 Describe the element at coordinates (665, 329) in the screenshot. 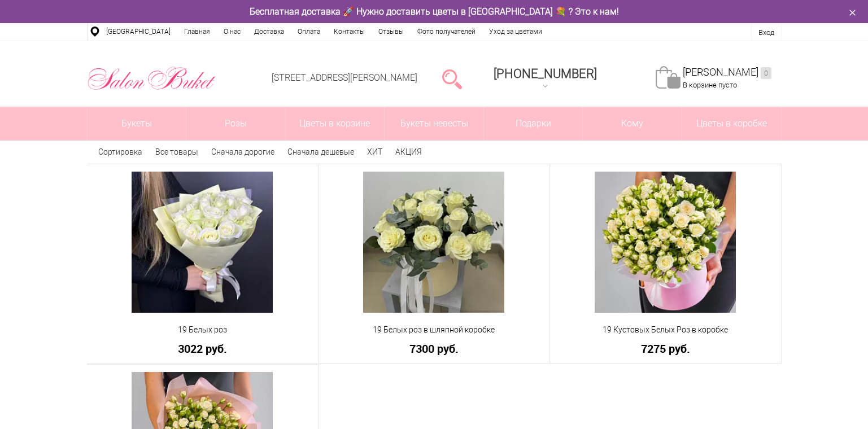

I see `span: 19 Кустовых Белых Роз в коробке` at that location.